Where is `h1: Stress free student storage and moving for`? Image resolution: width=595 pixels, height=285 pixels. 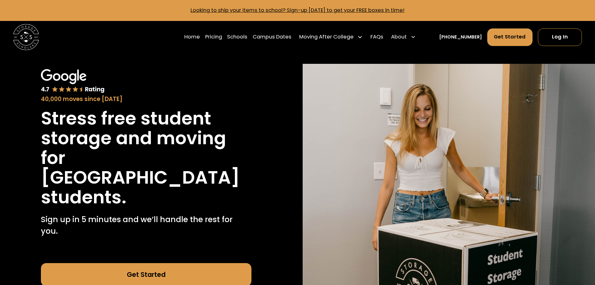 h1: Stress free student storage and moving for is located at coordinates (146, 138).